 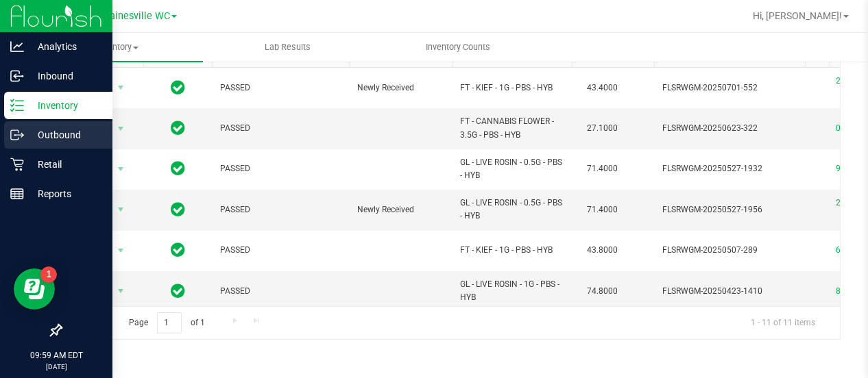 I want to click on span: Page of 1, so click(x=166, y=323).